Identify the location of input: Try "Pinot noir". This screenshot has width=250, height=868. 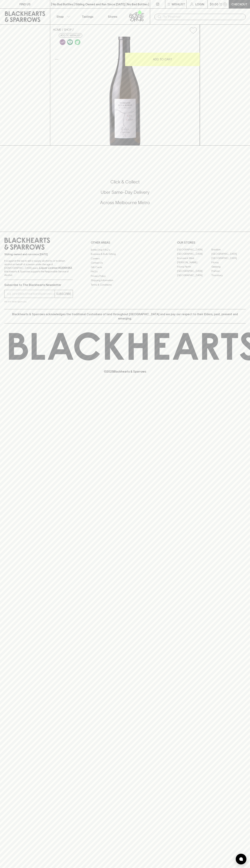
(203, 17).